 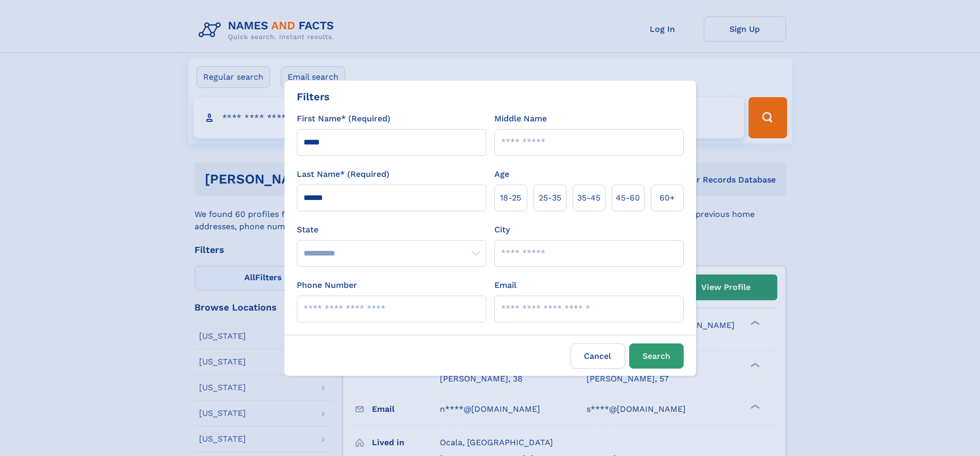 What do you see at coordinates (511, 198) in the screenshot?
I see `span: 18‑25` at bounding box center [511, 198].